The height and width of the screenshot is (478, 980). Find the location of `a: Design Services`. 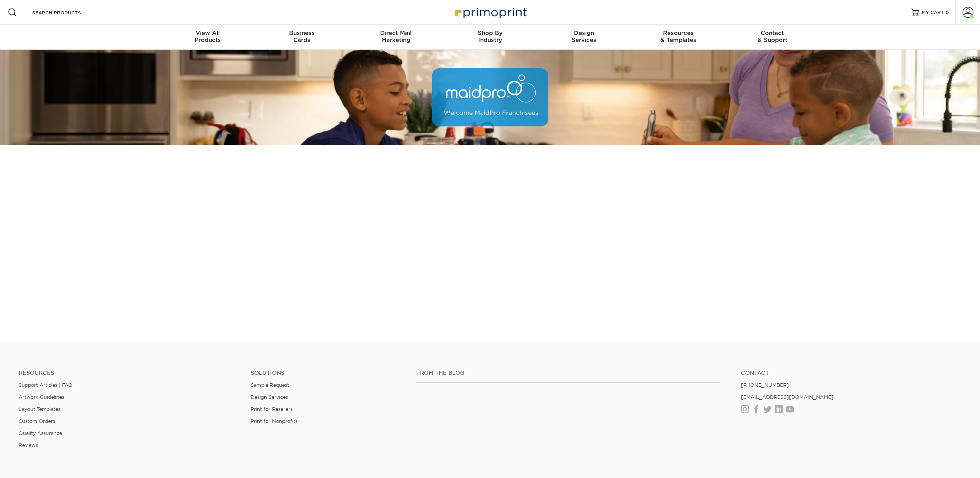

a: Design Services is located at coordinates (269, 396).